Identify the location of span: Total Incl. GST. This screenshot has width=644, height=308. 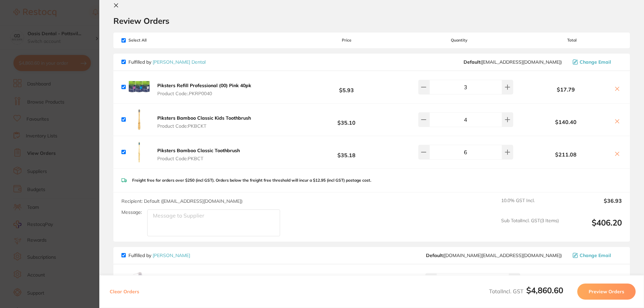
(526, 291).